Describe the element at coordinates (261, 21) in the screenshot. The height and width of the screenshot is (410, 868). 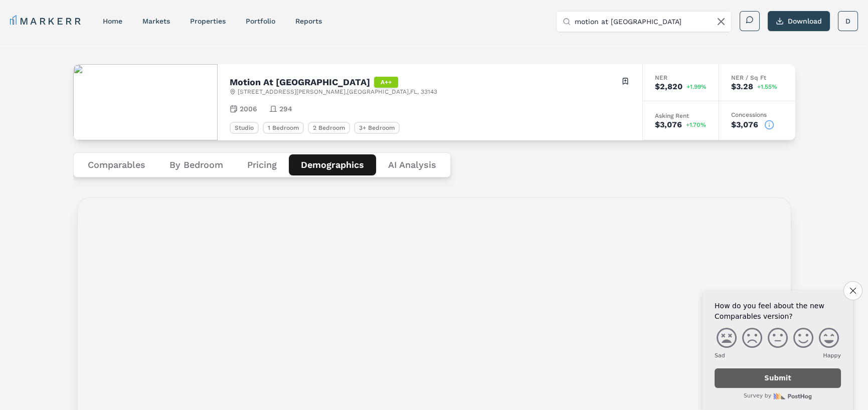
I see `a: Portfolio` at that location.